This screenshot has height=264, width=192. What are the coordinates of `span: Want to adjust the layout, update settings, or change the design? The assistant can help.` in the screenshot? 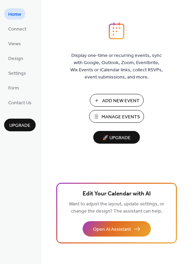 It's located at (117, 208).